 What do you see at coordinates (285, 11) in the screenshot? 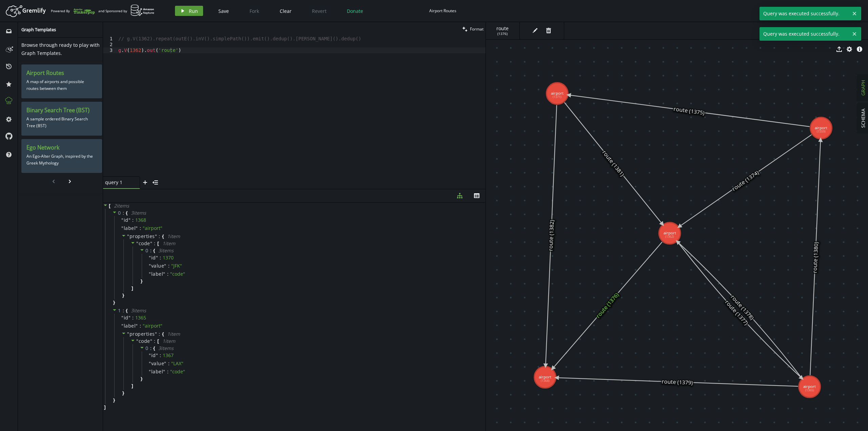
I see `button: Clear` at bounding box center [285, 11].